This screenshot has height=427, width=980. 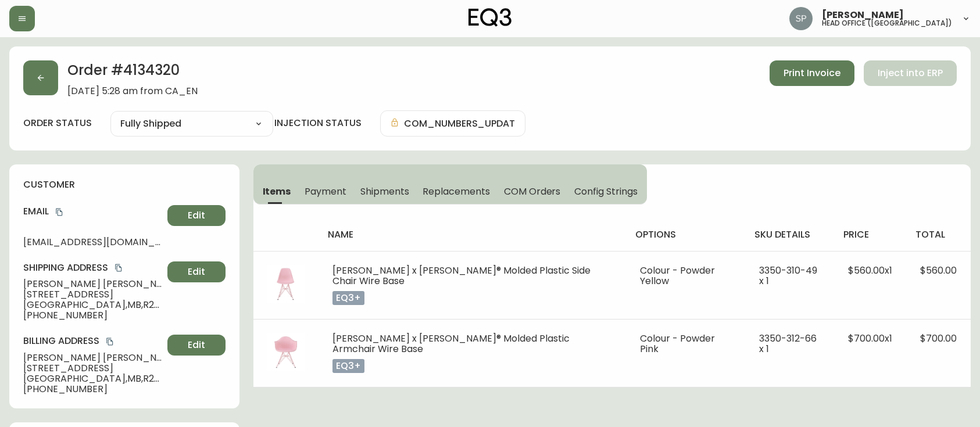 What do you see at coordinates (286, 284) in the screenshot?
I see `img: 80d17f77-431a-442e-879d-6e5b692ffc86Optional[Mimic-Side-Pink.jpg].jpg` at bounding box center [286, 284].